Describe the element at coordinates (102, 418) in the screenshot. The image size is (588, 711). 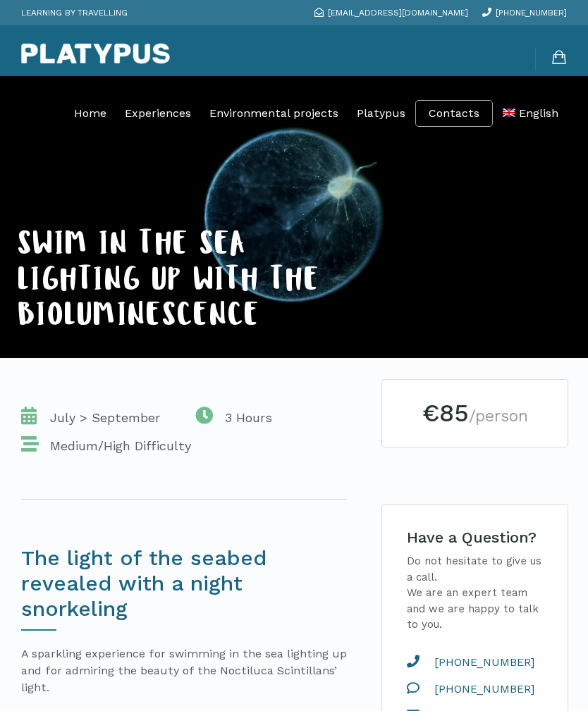
I see `span: July > September` at that location.